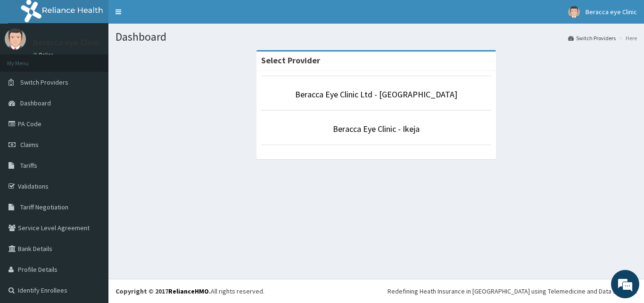  Describe the element at coordinates (30, 144) in the screenshot. I see `span: Claims` at that location.